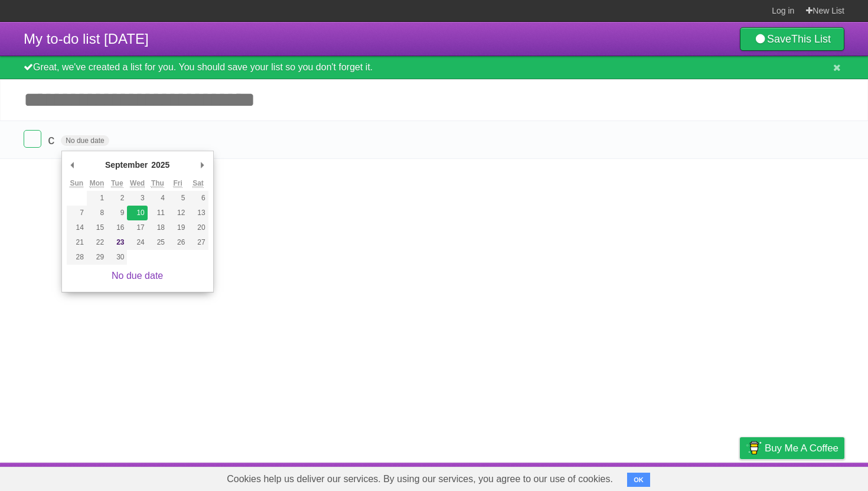 The height and width of the screenshot is (491, 868). Describe the element at coordinates (158, 198) in the screenshot. I see `button: 4` at that location.